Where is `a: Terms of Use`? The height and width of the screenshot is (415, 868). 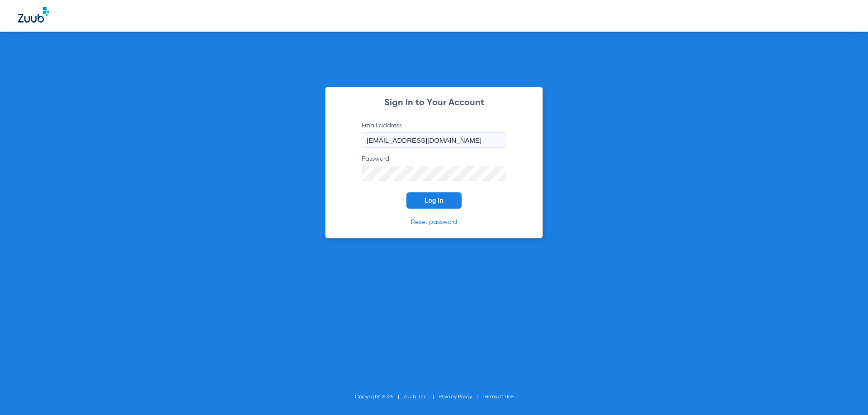
a: Terms of Use is located at coordinates (498, 397).